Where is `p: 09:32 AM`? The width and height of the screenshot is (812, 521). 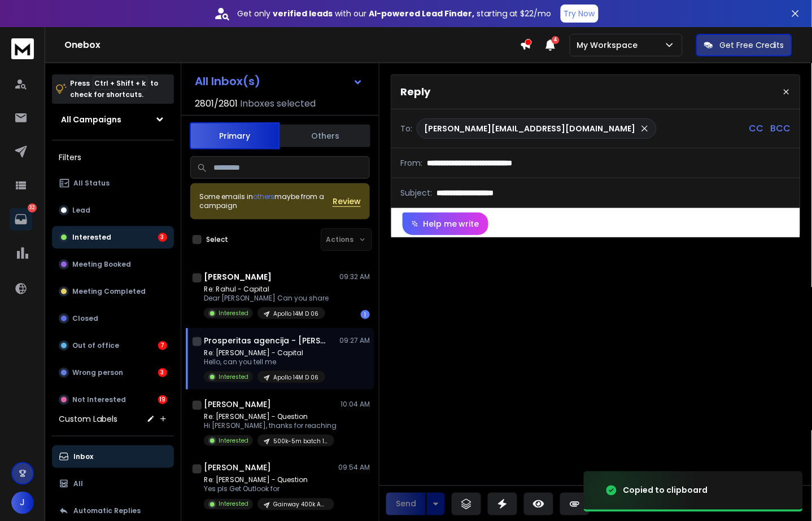 p: 09:32 AM is located at coordinates (355, 277).